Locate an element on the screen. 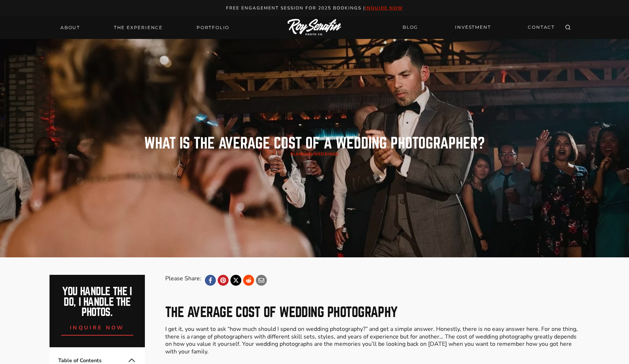 Image resolution: width=629 pixels, height=364 pixels. div: Please Share: is located at coordinates (183, 280).